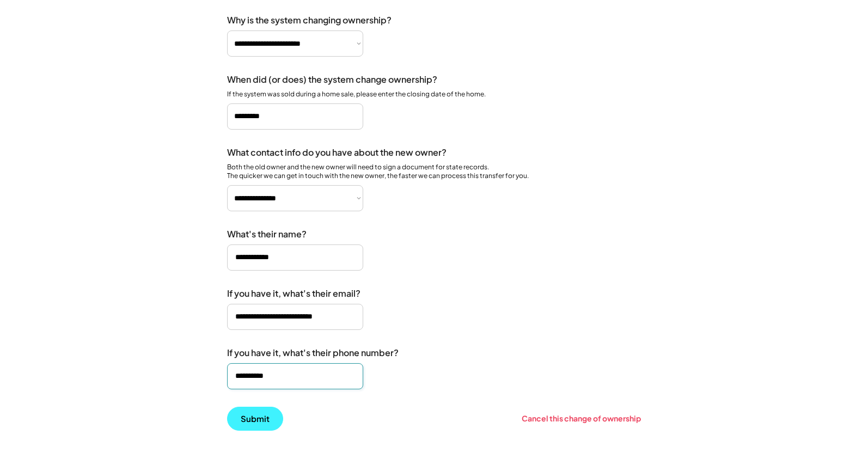 Image resolution: width=868 pixels, height=459 pixels. I want to click on div: Why is the system changing ownership?, so click(309, 20).